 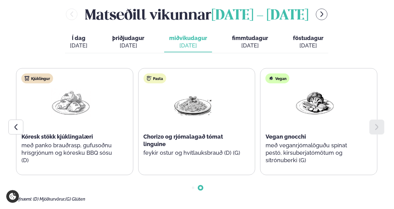 What do you see at coordinates (71, 103) in the screenshot?
I see `img: Chicken-thighs.png` at bounding box center [71, 103].